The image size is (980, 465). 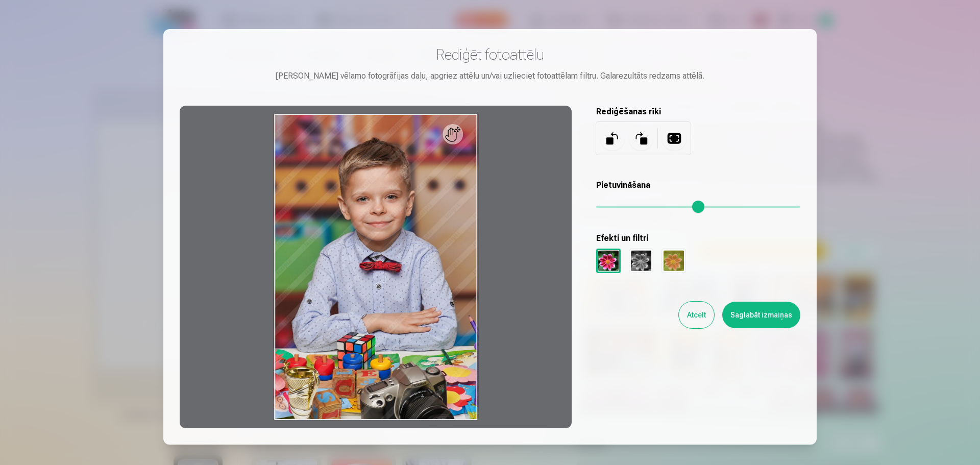 What do you see at coordinates (674, 261) in the screenshot?
I see `div: Sepija` at bounding box center [674, 261].